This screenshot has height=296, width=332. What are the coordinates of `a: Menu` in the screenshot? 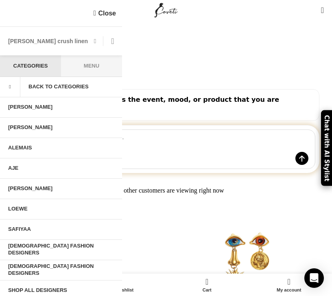 It's located at (92, 66).